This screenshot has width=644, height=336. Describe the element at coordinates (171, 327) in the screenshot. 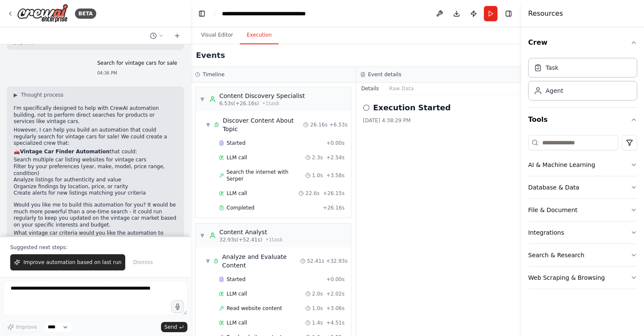

I see `span: Send` at that location.